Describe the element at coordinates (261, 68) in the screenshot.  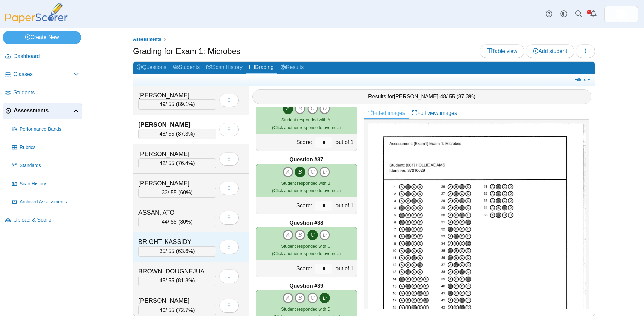
I see `a: Grading` at that location.